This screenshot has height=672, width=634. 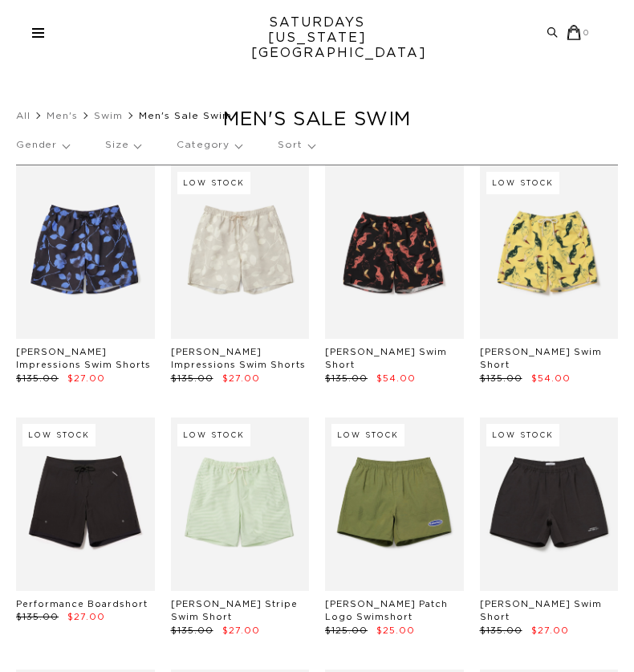 I want to click on p: Category, so click(x=209, y=146).